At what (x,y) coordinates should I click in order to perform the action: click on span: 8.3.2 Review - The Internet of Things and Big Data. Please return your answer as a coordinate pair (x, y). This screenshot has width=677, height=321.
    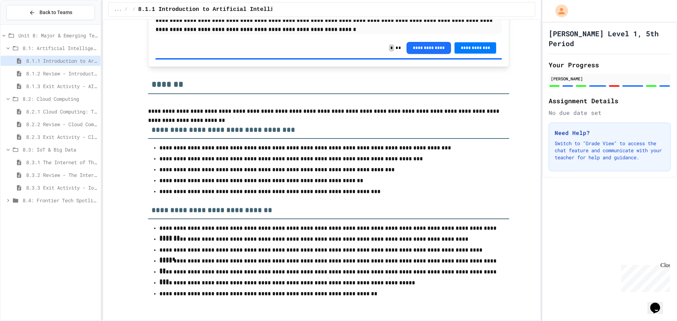
    Looking at the image, I should click on (62, 175).